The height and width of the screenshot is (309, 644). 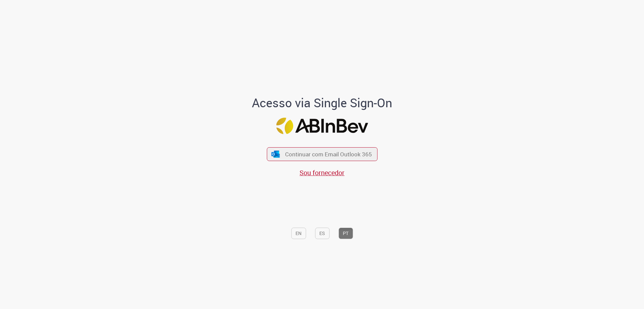 What do you see at coordinates (322, 172) in the screenshot?
I see `a: Sou fornecedor` at bounding box center [322, 172].